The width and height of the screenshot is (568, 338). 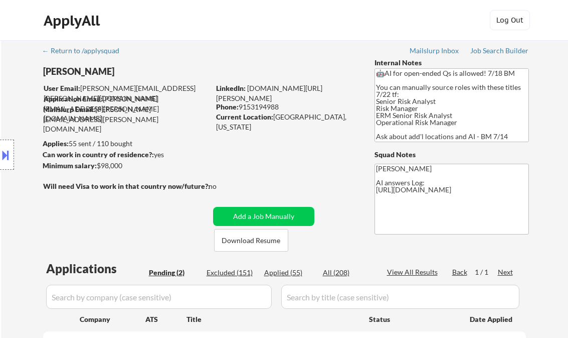 What do you see at coordinates (287, 107) in the screenshot?
I see `div: 9153194988` at bounding box center [287, 107].